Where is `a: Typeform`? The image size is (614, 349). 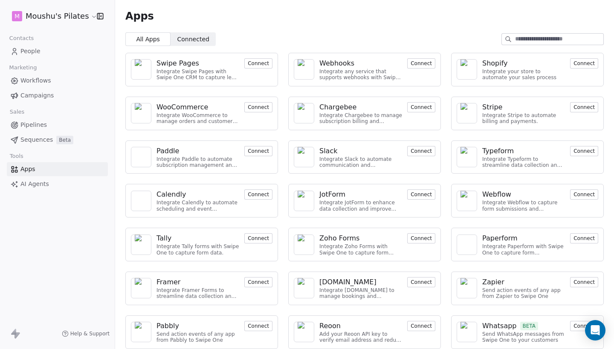
a: Typeform is located at coordinates (523, 151).